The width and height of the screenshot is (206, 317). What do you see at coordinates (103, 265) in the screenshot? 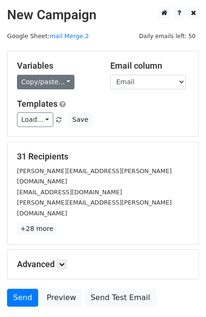
I see `h5: Advanced` at bounding box center [103, 265].